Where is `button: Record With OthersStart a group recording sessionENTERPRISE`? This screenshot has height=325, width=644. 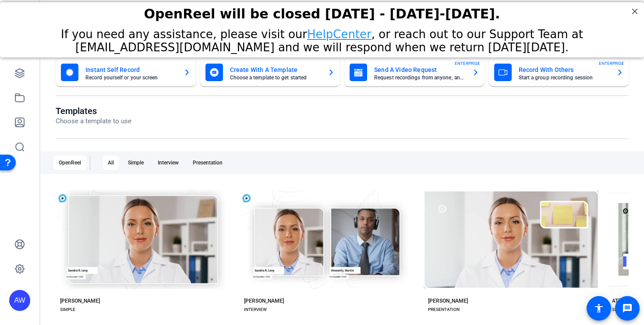
button: Record With OthersStart a group recording sessionENTERPRISE is located at coordinates (559, 72).